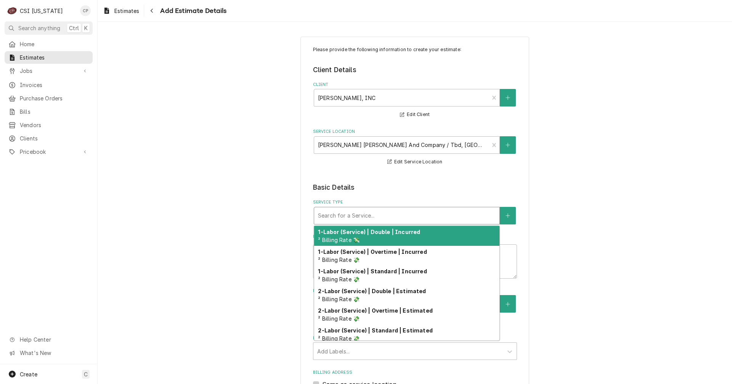 The height and width of the screenshot is (384, 732). I want to click on a: Go to What's New, so click(48, 352).